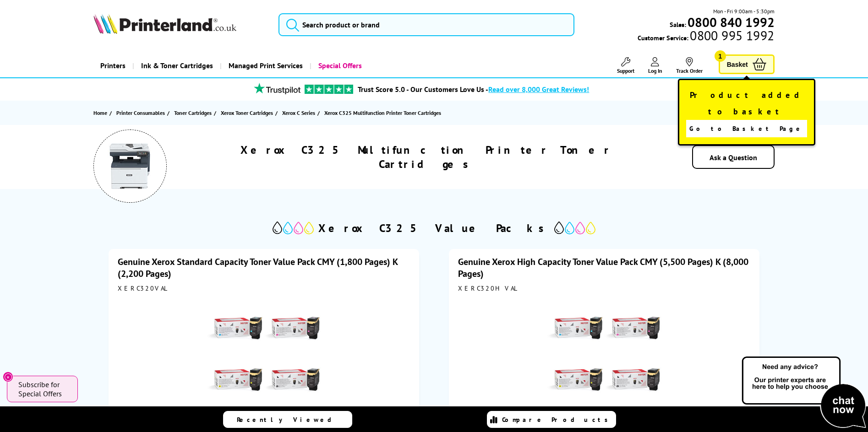 Image resolution: width=868 pixels, height=432 pixels. What do you see at coordinates (551, 419) in the screenshot?
I see `a: Compare Products` at bounding box center [551, 419].